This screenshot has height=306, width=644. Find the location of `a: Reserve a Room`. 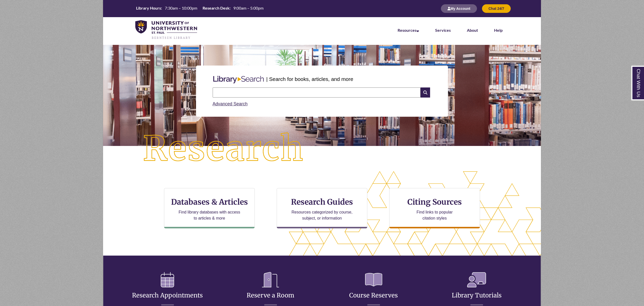

a: Reserve a Room is located at coordinates (270, 290).